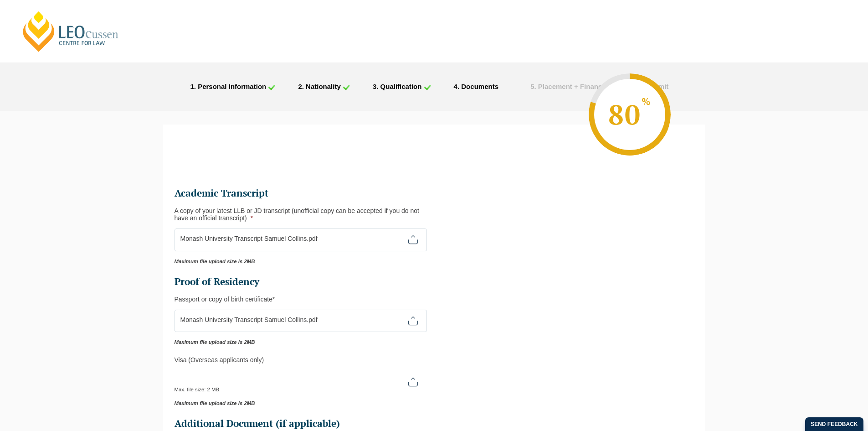 The height and width of the screenshot is (431, 868). What do you see at coordinates (374, 86) in the screenshot?
I see `span: 3` at bounding box center [374, 86].